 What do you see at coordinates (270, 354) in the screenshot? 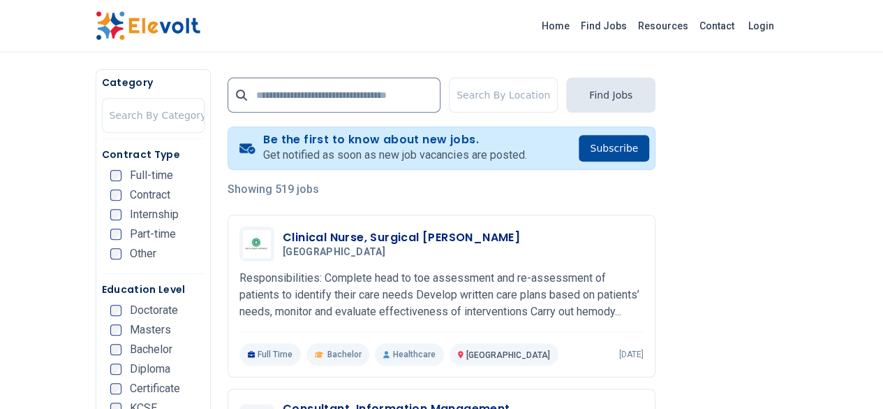
I see `p: Full Time` at bounding box center [270, 354].